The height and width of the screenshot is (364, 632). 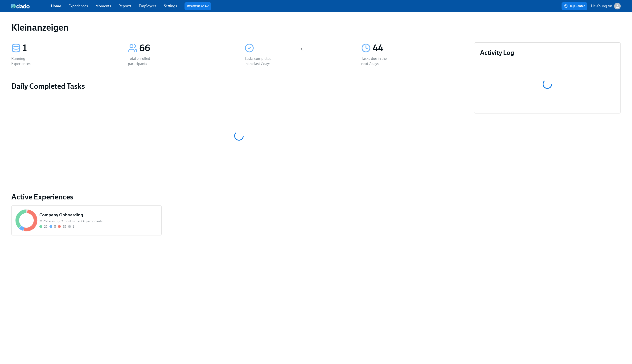 I want to click on div: Completed all due tasks, so click(x=43, y=226).